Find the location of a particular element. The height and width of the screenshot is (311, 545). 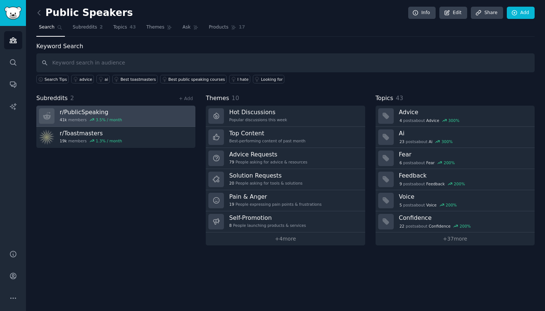

div: 3.5 % / month is located at coordinates (109, 120).